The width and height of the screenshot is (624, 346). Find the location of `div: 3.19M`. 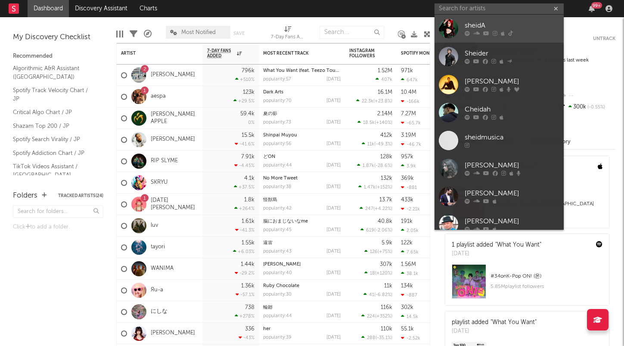

div: 3.19M is located at coordinates (408, 135).